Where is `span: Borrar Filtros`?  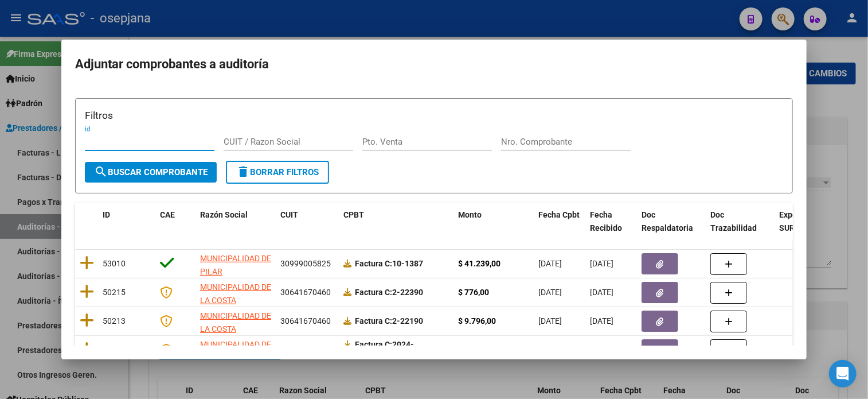 span: Borrar Filtros is located at coordinates (278, 173).